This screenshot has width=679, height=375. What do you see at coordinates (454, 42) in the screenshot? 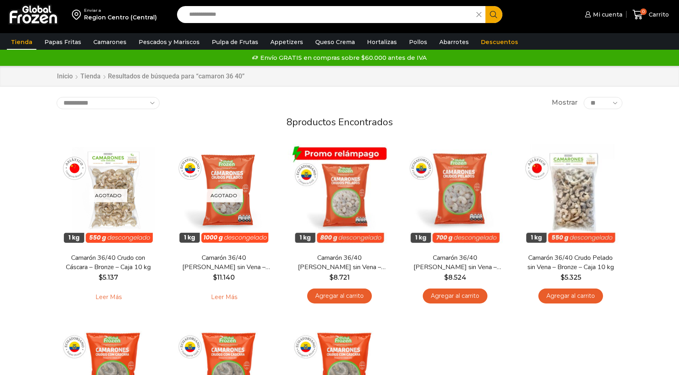
I see `a: Abarrotes` at bounding box center [454, 42].